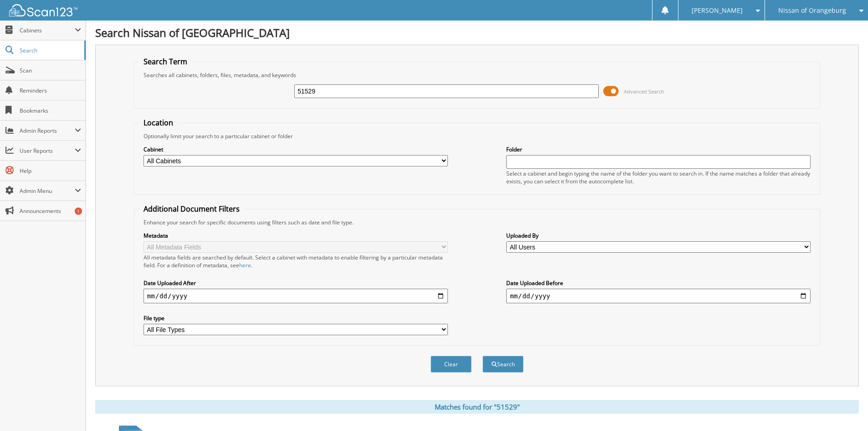 The image size is (868, 431). Describe the element at coordinates (50, 50) in the screenshot. I see `span: Search` at that location.